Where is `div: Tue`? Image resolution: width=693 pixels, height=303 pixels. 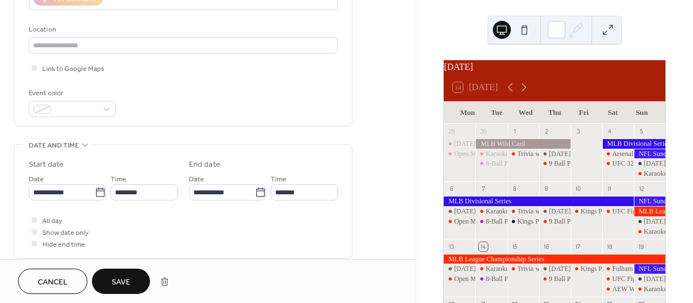
div: Tue is located at coordinates (497, 113).